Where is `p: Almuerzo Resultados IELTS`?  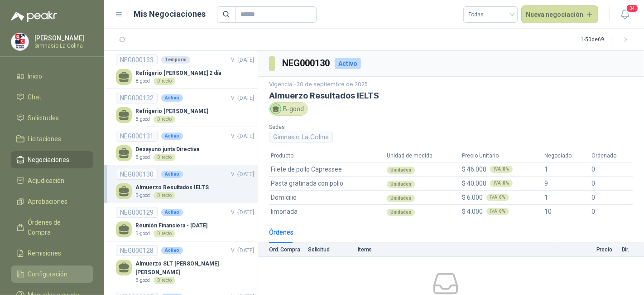 p: Almuerzo Resultados IELTS is located at coordinates (172, 188).